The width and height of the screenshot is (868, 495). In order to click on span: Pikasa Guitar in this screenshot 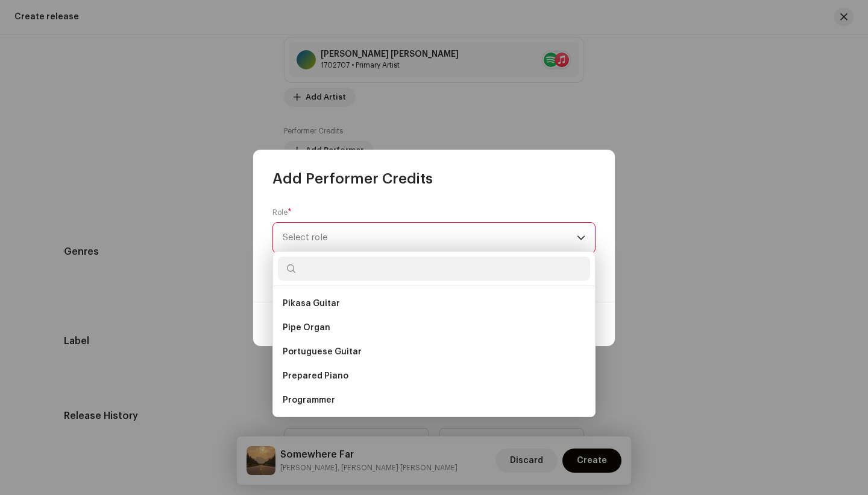, I will do `click(311, 304)`.